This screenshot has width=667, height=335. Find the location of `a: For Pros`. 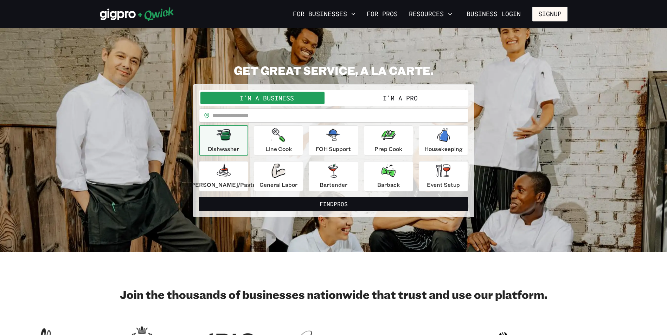

a: For Pros is located at coordinates (382, 14).